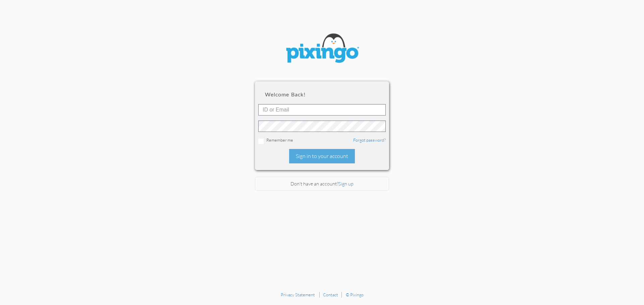 This screenshot has height=305, width=644. Describe the element at coordinates (322, 49) in the screenshot. I see `img: pixingo logo` at that location.